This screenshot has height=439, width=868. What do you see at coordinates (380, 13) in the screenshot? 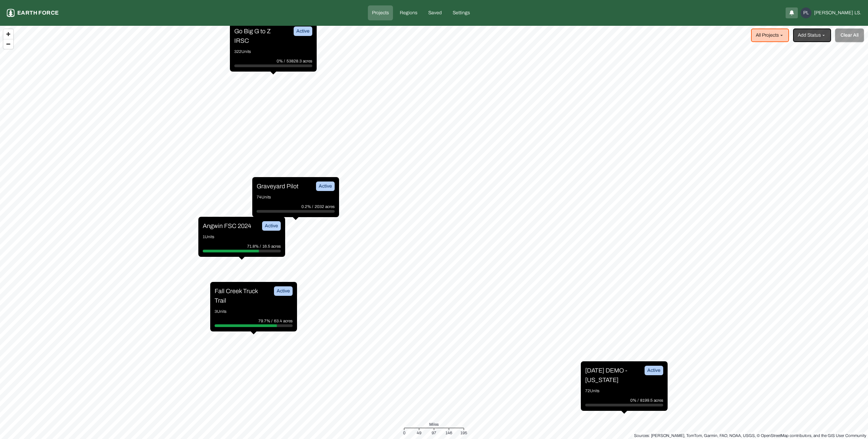
I see `a: Projects` at bounding box center [380, 13].